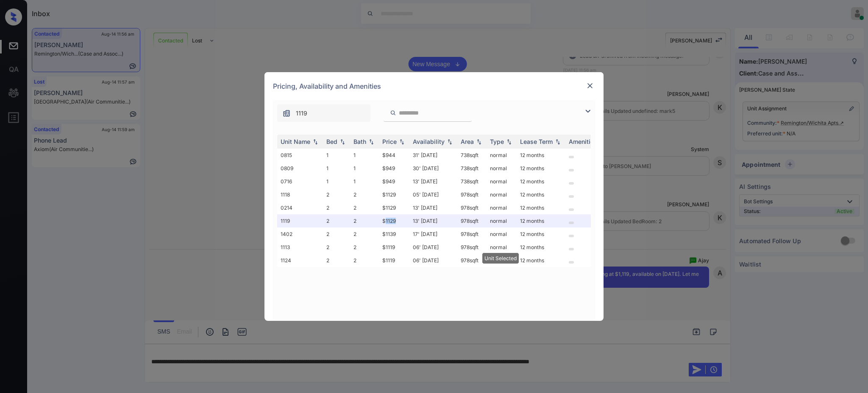 The width and height of the screenshot is (868, 393). I want to click on img: close, so click(590, 86).